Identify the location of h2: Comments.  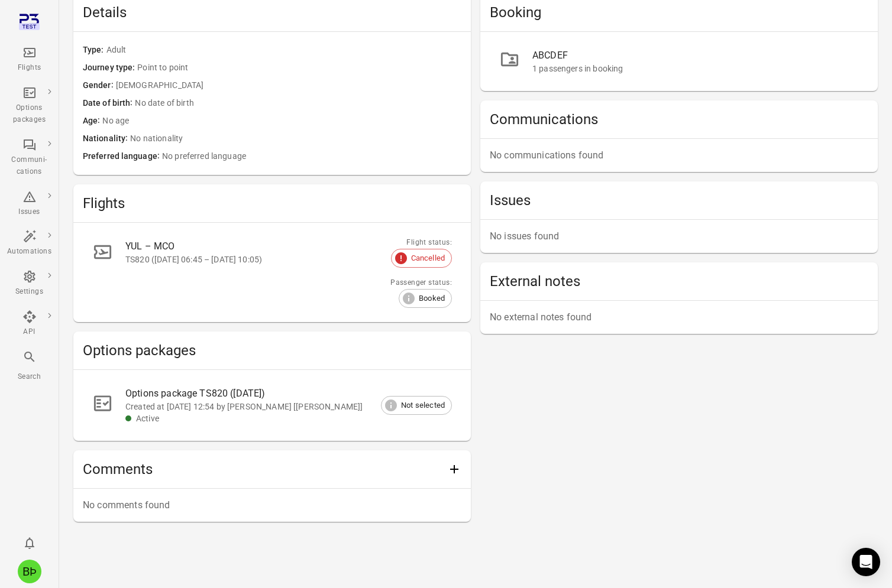
(263, 469).